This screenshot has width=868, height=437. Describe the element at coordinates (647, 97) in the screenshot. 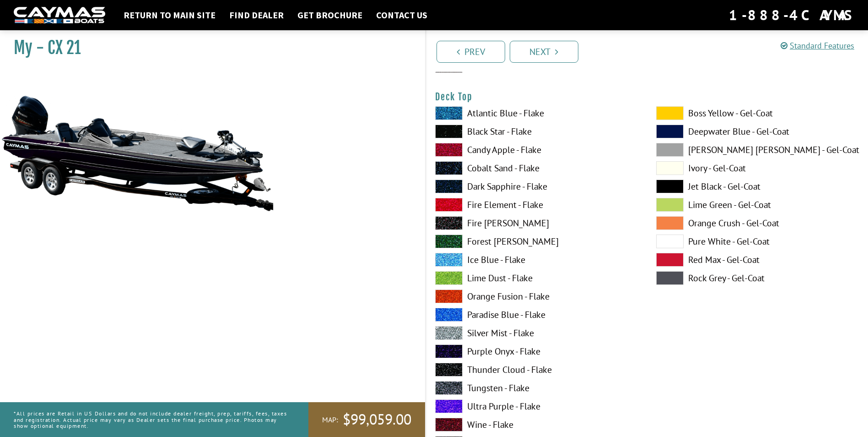

I see `h4: Deck Top` at that location.